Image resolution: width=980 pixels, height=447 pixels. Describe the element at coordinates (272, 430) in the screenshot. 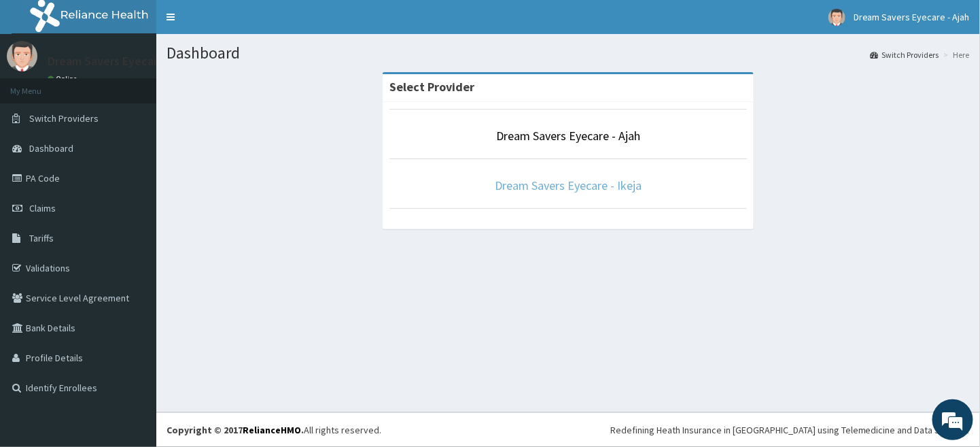

I see `a: RelianceHMO` at that location.